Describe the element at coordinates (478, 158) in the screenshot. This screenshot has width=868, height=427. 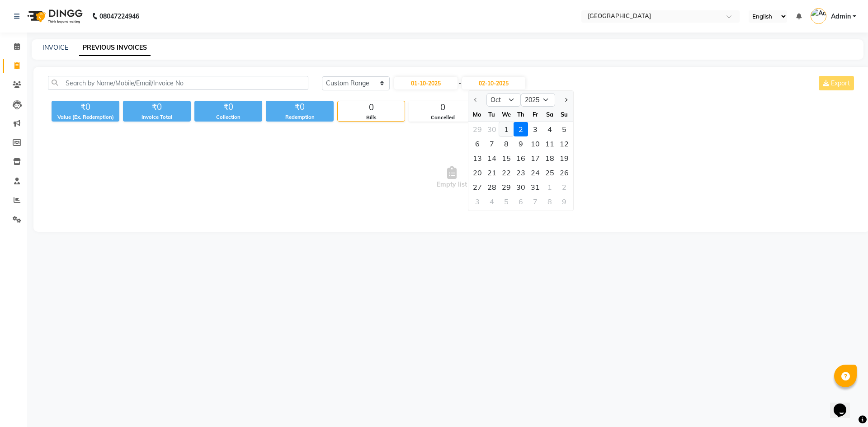
I see `div: Monday, October 13, 2025` at that location.